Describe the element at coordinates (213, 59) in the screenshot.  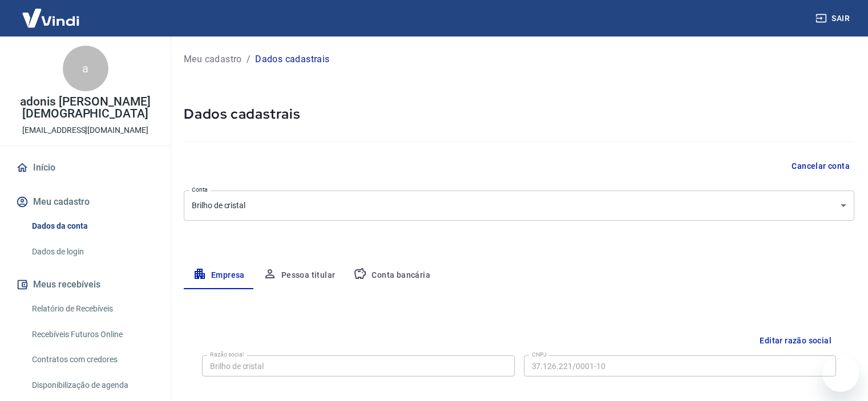
I see `a: Meu cadastro` at that location.